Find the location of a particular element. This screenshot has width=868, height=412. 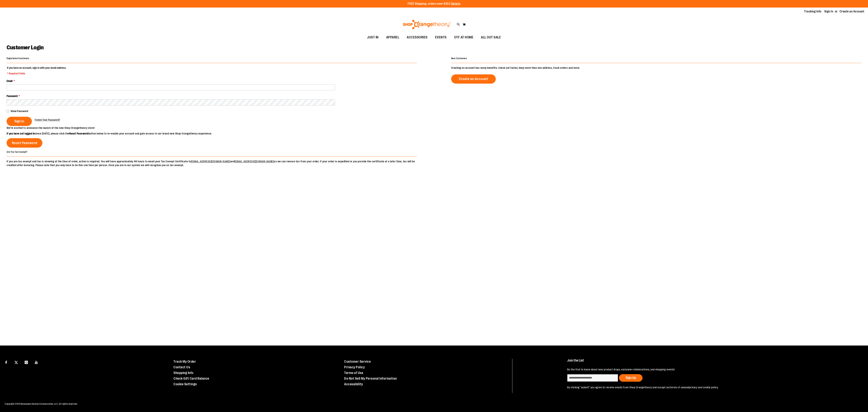

a: privacy and cookie policy. is located at coordinates (704, 387).